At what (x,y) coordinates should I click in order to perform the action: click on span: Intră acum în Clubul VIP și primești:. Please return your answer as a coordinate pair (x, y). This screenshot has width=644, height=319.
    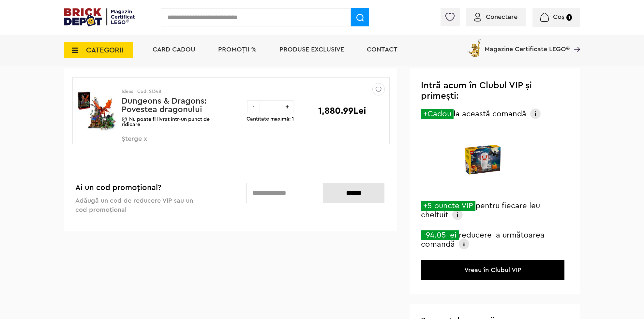
    Looking at the image, I should click on (476, 91).